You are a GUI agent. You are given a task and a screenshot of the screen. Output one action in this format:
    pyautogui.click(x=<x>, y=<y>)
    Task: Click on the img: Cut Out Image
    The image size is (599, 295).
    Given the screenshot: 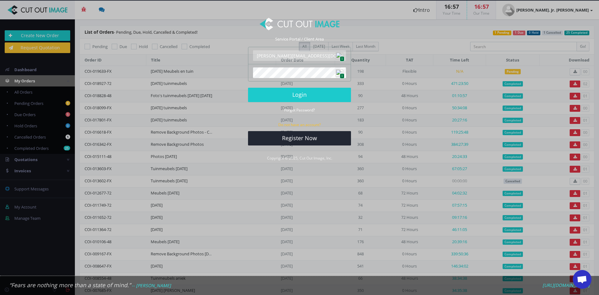 What is the action you would take?
    pyautogui.click(x=299, y=24)
    